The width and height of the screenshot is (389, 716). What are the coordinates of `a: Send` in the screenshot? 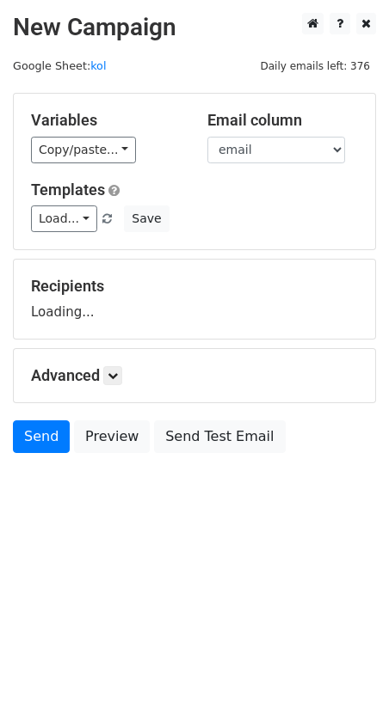 It's located at (41, 437).